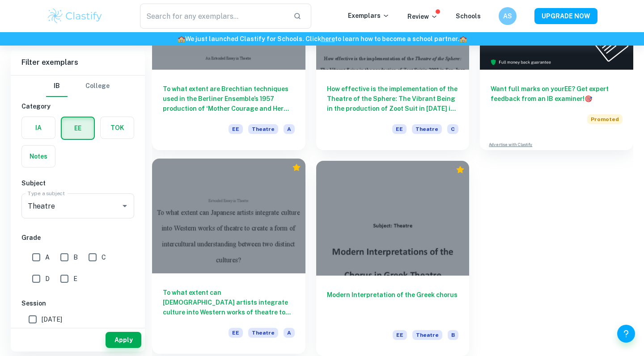 Image resolution: width=644 pixels, height=356 pixels. Describe the element at coordinates (393, 258) in the screenshot. I see `a: Modern Interpretation of the Greek chorusEETheatreB` at that location.